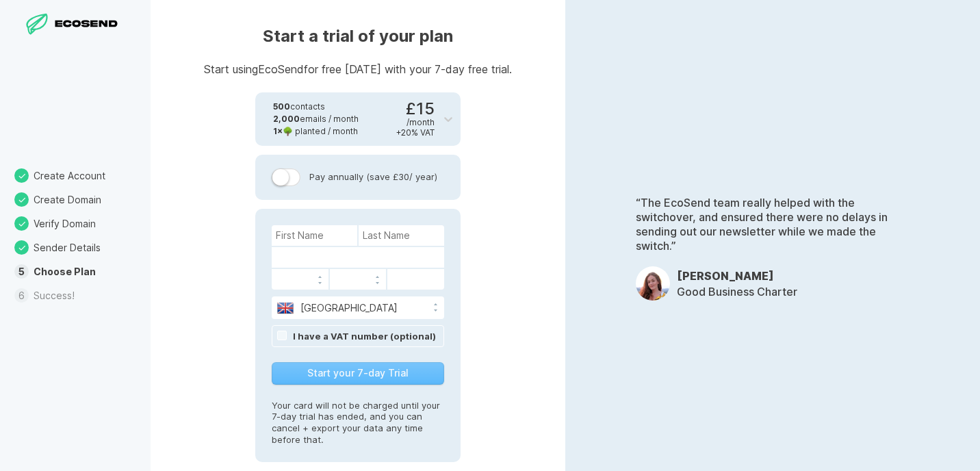  I want to click on input: First Name, so click(315, 236).